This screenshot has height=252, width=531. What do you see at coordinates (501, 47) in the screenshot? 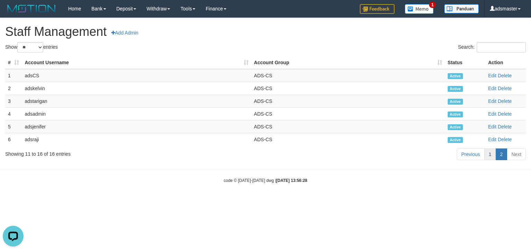
I see `input: Search:` at bounding box center [501, 47].